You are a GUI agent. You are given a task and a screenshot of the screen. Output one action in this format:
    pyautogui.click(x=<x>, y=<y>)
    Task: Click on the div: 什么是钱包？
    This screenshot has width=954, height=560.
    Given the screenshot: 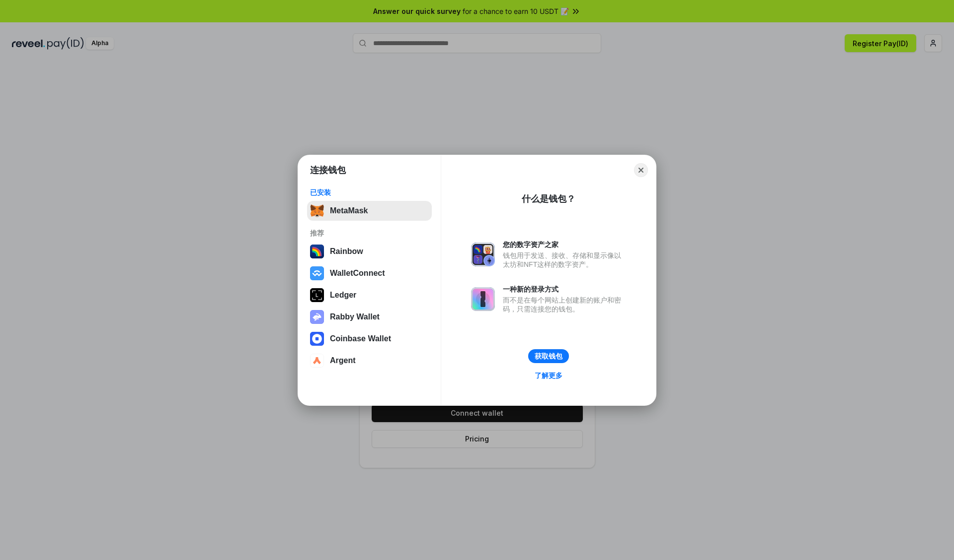 What is the action you would take?
    pyautogui.click(x=548, y=199)
    